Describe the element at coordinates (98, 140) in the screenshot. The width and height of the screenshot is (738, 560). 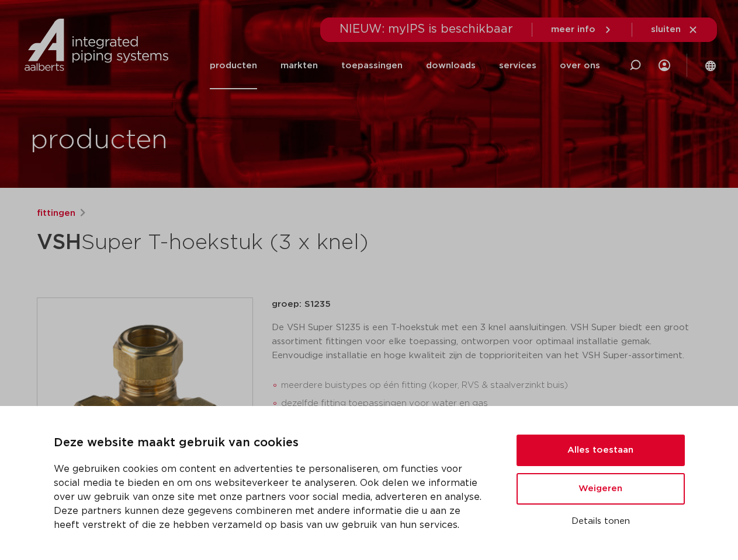
I see `h1: producten` at that location.